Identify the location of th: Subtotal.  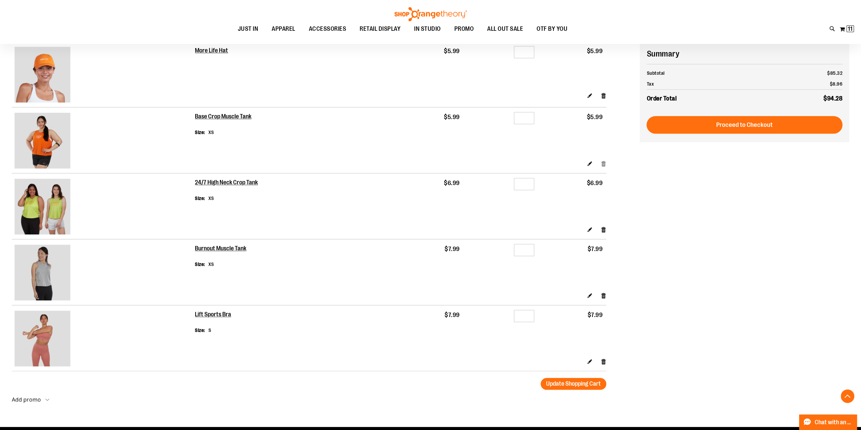
(708, 73).